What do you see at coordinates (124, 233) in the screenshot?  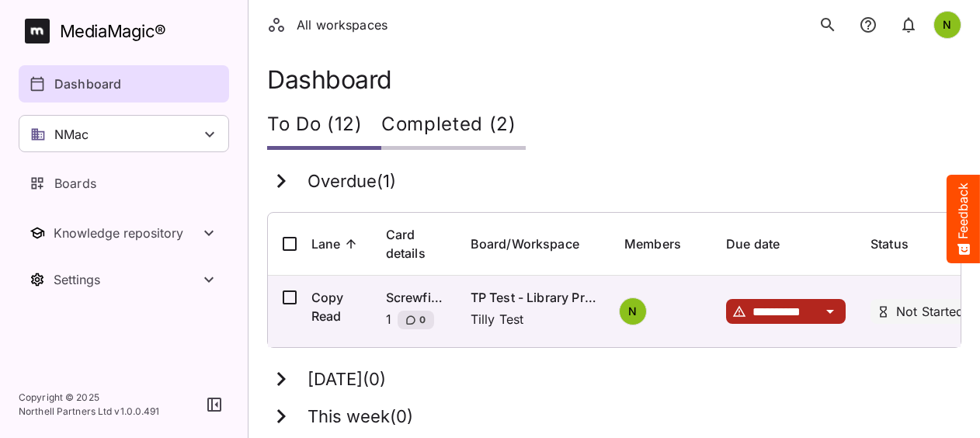 I see `button: Toggle Knowledge repository` at bounding box center [124, 233].